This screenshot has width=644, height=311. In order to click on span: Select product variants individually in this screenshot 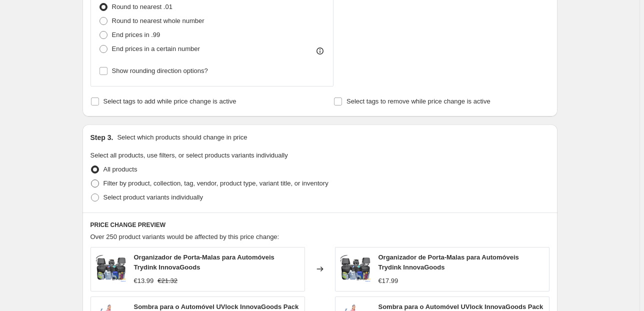, I will do `click(153, 197)`.